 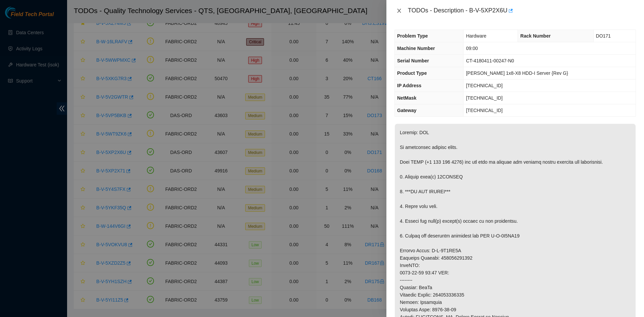 What do you see at coordinates (416, 49) in the screenshot?
I see `span: Machine Number` at bounding box center [416, 49].